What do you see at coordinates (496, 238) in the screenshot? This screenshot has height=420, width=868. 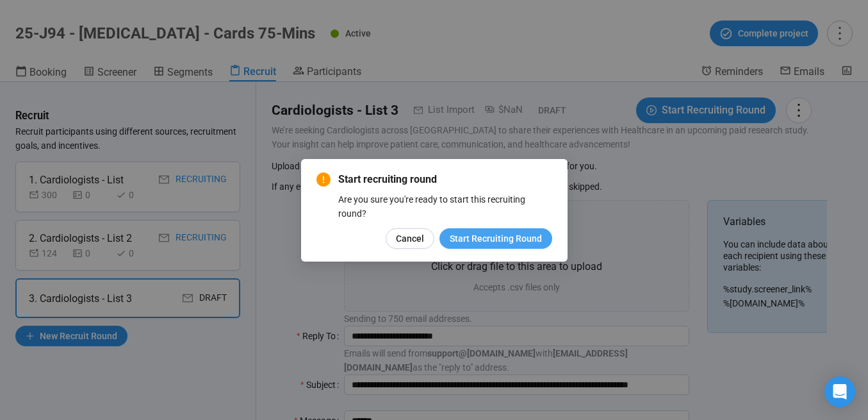 I see `button: Start Recruiting Round` at bounding box center [496, 238].